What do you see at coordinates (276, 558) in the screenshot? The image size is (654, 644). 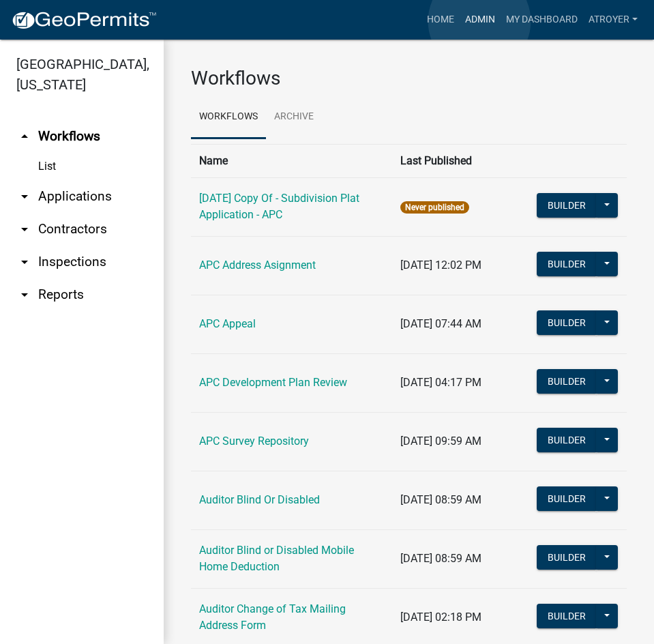 I see `a: Auditor Blind or Disabled Mobile Home Deduction` at bounding box center [276, 558].